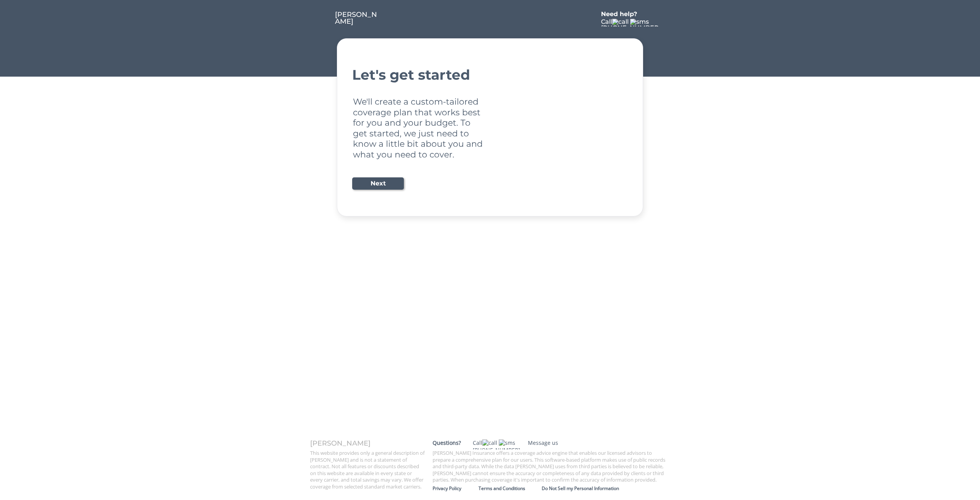 The width and height of the screenshot is (980, 500). Describe the element at coordinates (456, 489) in the screenshot. I see `a: Privacy Policy` at that location.